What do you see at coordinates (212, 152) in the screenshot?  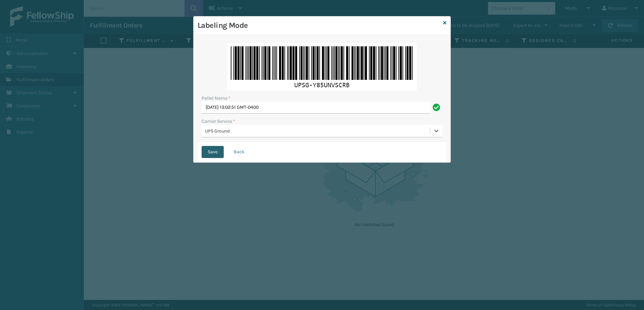 I see `button: Save` at bounding box center [212, 152].